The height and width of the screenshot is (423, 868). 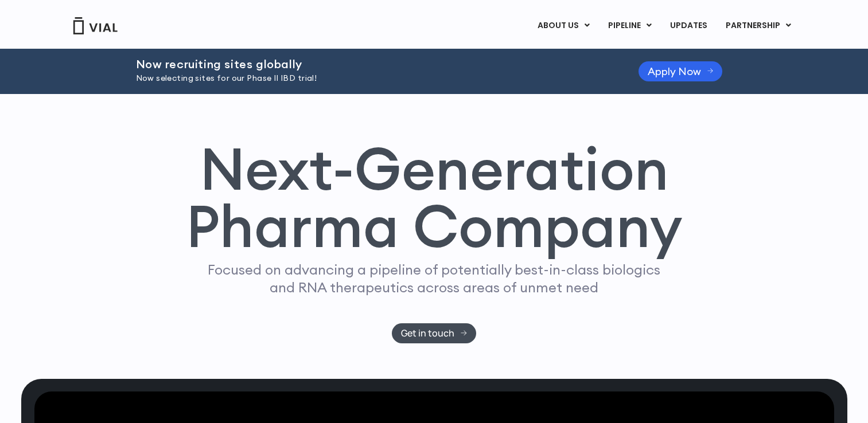 What do you see at coordinates (674, 71) in the screenshot?
I see `span: Apply Now` at bounding box center [674, 71].